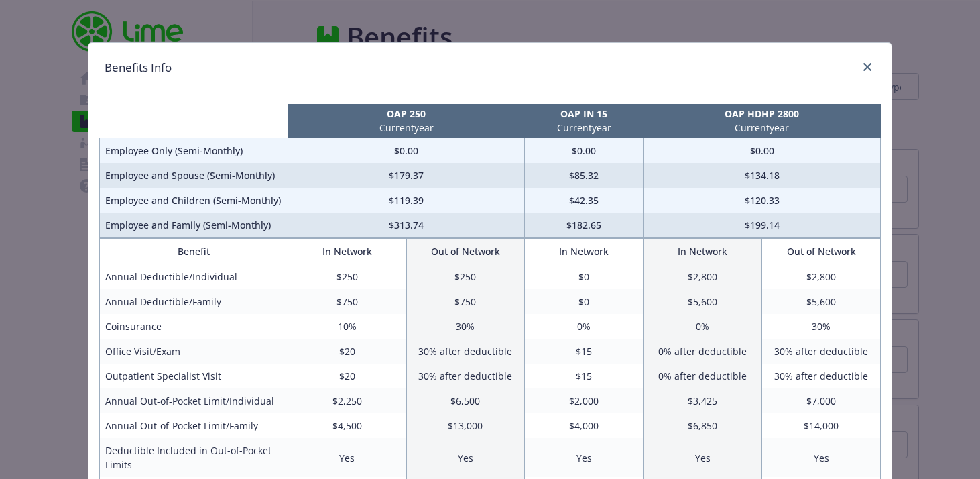 This screenshot has height=479, width=980. I want to click on td: Employee and Children (Semi-Monthly), so click(194, 200).